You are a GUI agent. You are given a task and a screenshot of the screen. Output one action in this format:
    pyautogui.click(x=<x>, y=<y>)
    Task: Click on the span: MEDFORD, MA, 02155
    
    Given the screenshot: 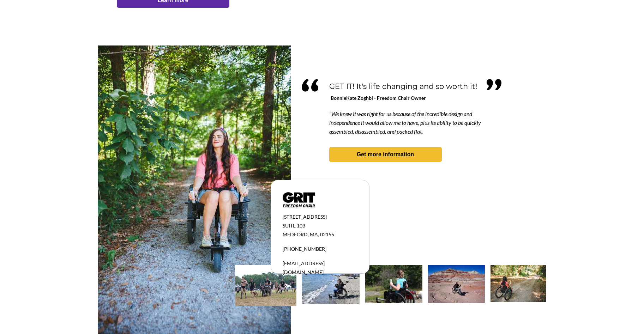 What is the action you would take?
    pyautogui.click(x=308, y=234)
    